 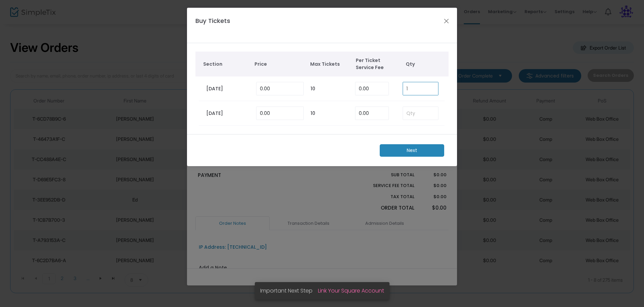 I want to click on m-button: Next, so click(x=411, y=151).